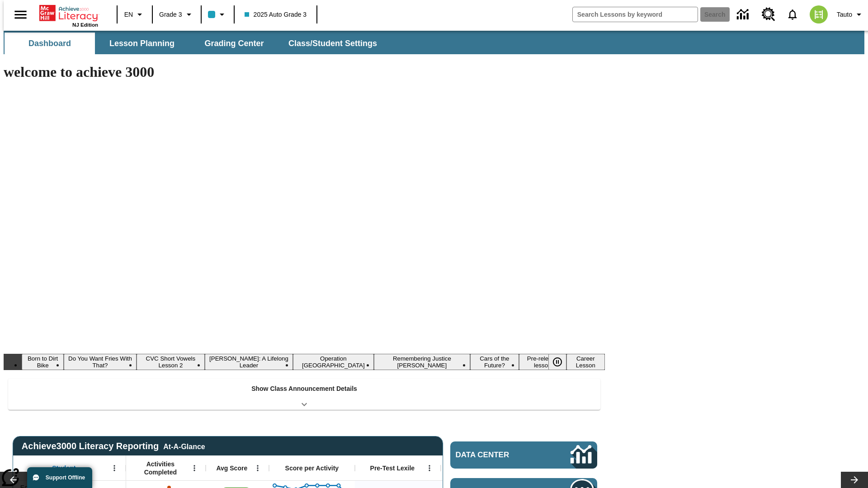 The height and width of the screenshot is (488, 868). What do you see at coordinates (850, 14) in the screenshot?
I see `button: Profile/Settings` at bounding box center [850, 14].